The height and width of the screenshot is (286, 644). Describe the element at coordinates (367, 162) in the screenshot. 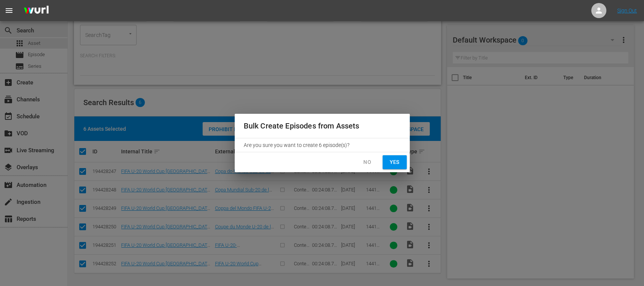

I see `button: No` at that location.